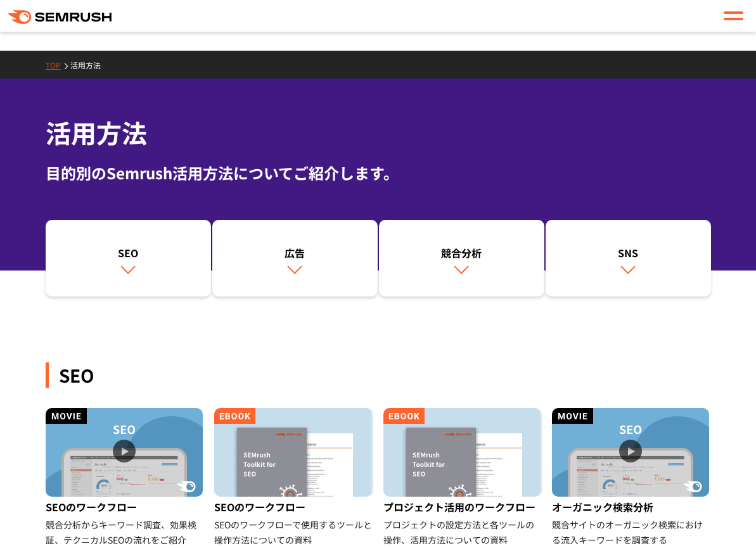 The height and width of the screenshot is (548, 756). Describe the element at coordinates (295, 253) in the screenshot. I see `div: 広告` at that location.